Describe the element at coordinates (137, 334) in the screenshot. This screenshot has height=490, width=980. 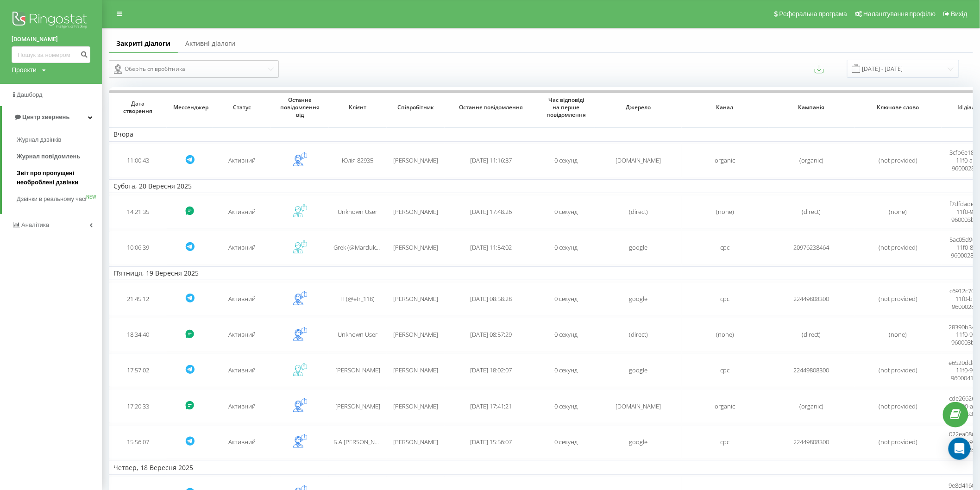
I see `td: 18:34:40` at that location.